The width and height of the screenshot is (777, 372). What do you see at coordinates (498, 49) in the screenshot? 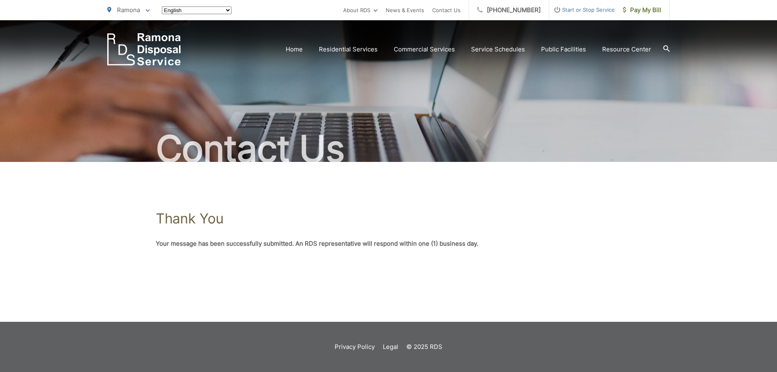
I see `a: Service Schedules` at bounding box center [498, 49].